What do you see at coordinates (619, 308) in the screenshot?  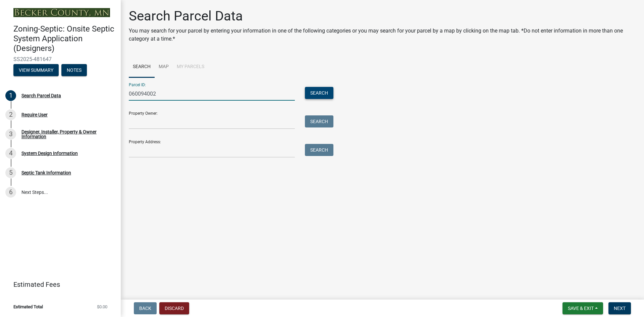 I see `button: Next` at bounding box center [619, 308].